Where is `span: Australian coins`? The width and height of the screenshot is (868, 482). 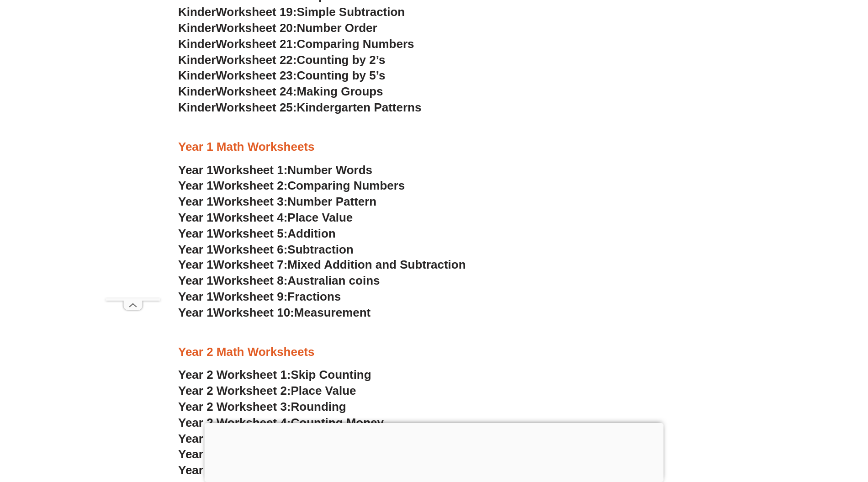 span: Australian coins is located at coordinates (334, 280).